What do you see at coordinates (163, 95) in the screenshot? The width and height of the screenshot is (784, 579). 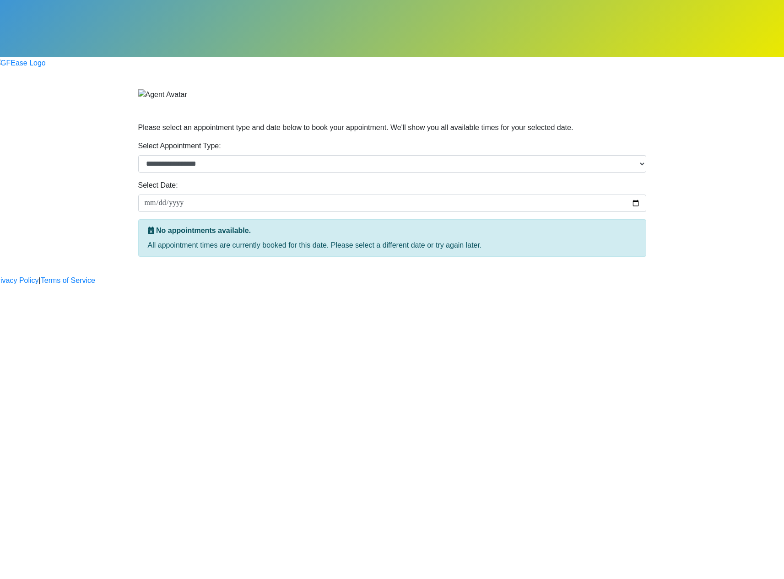 I see `img: Agent Avatar` at bounding box center [163, 95].